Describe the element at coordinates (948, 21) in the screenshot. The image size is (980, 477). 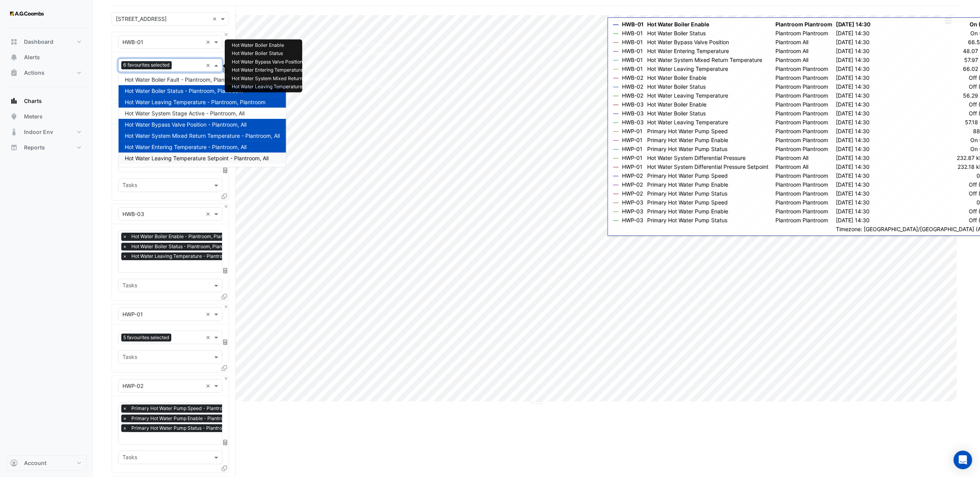
I see `button: More Options` at that location.